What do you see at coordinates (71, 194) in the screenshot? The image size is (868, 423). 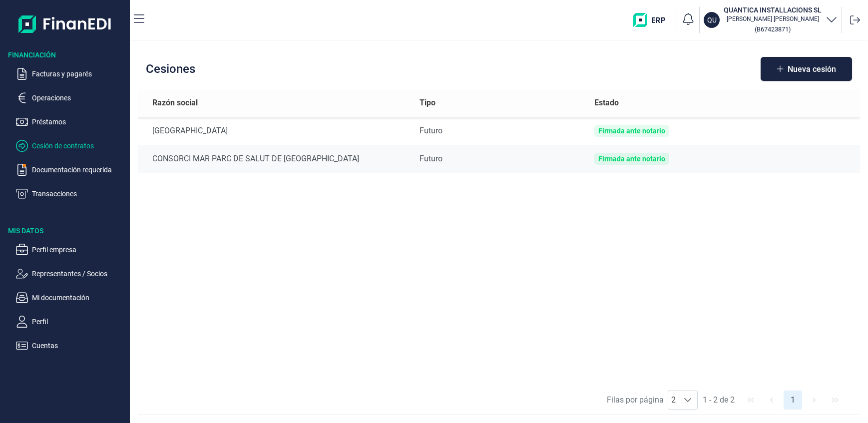 I see `button: Transacciones` at bounding box center [71, 194].